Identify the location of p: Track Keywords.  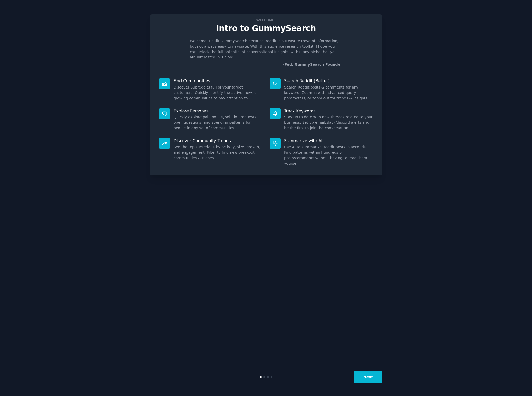
(328, 111).